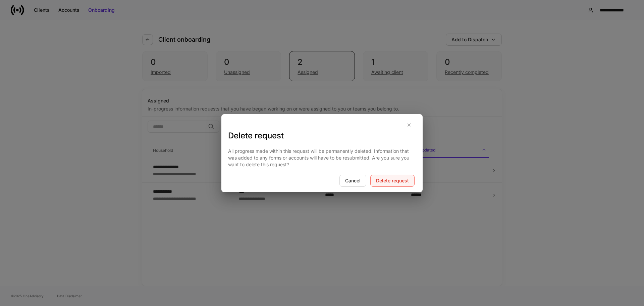  I want to click on button: Cancel, so click(353, 181).